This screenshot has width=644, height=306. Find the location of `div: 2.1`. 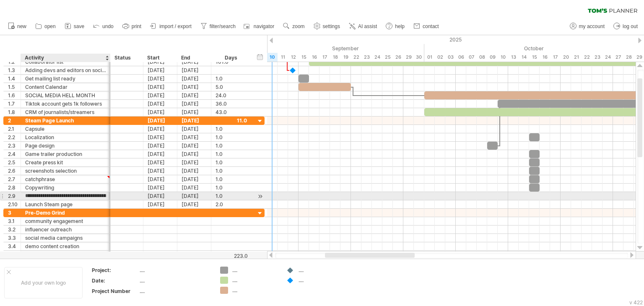

div: 2.1 is located at coordinates (14, 129).